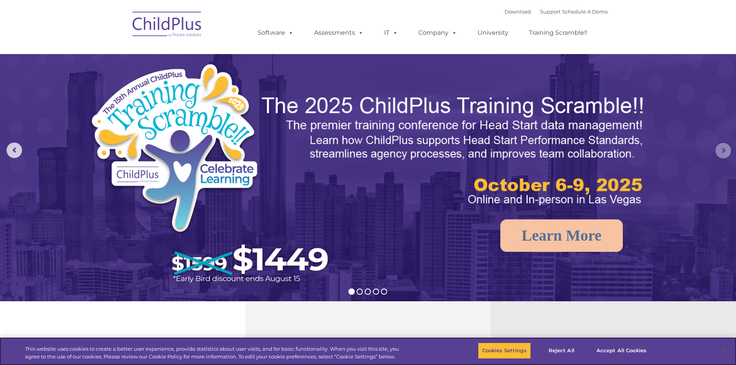  Describe the element at coordinates (391, 33) in the screenshot. I see `a: IT` at that location.